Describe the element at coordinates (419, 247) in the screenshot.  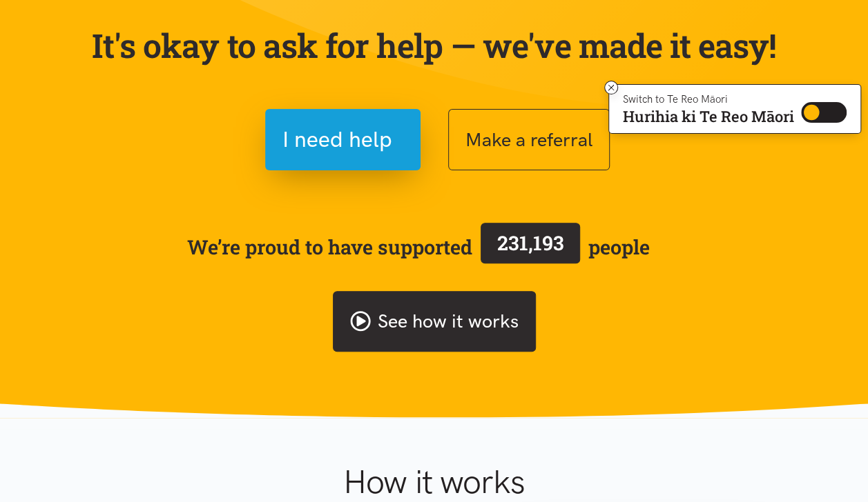
I see `span: We’re proud to have supported people` at that location.